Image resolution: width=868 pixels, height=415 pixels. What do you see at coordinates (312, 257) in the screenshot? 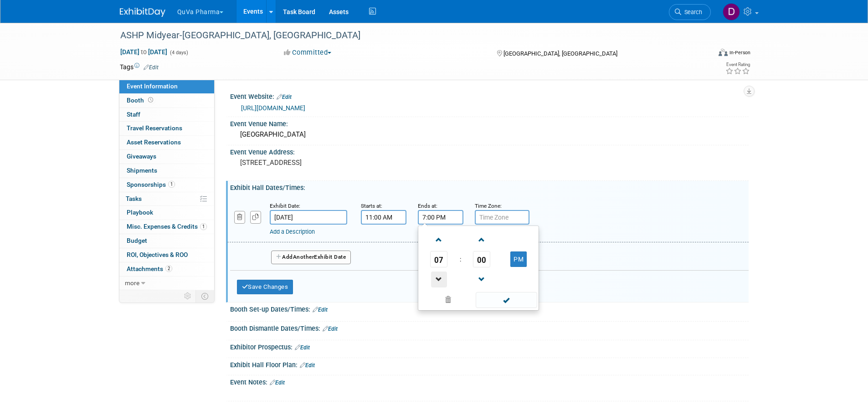
I see `button: AddAnotherExhibit Date` at bounding box center [312, 257].